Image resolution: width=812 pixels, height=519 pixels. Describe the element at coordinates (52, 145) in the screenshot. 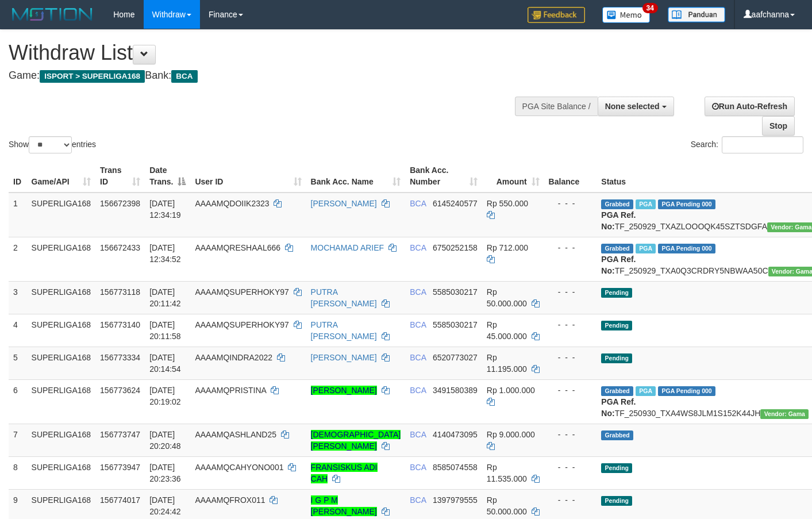

I see `label: Show entries` at that location.